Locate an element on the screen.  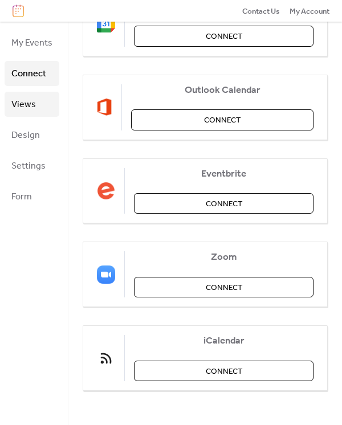
a: Connect is located at coordinates (32, 74).